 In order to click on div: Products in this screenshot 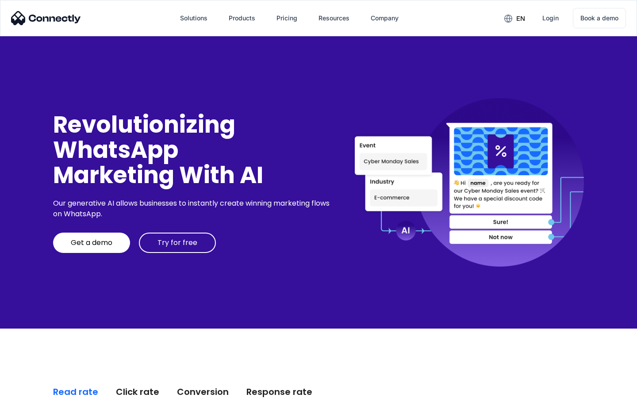, I will do `click(242, 18)`.